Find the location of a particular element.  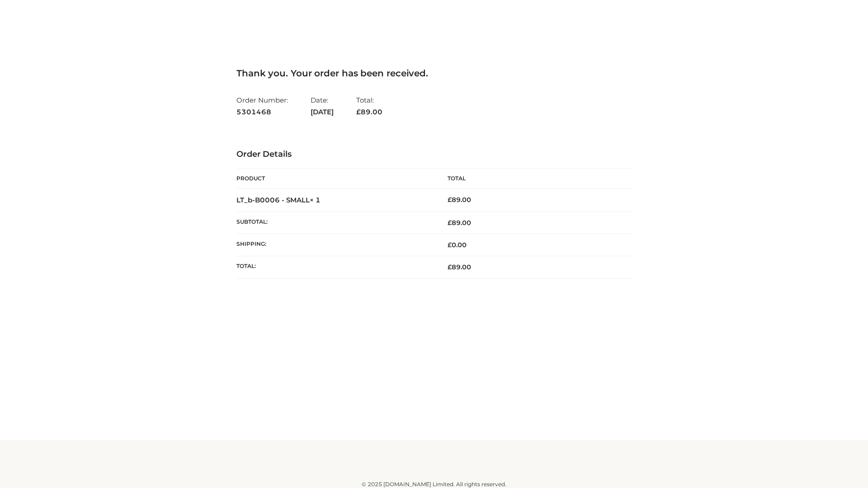

th: Total is located at coordinates (532, 179).